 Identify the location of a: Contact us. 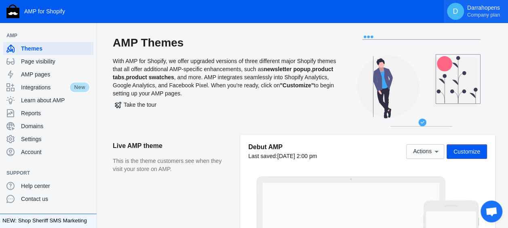
(48, 199).